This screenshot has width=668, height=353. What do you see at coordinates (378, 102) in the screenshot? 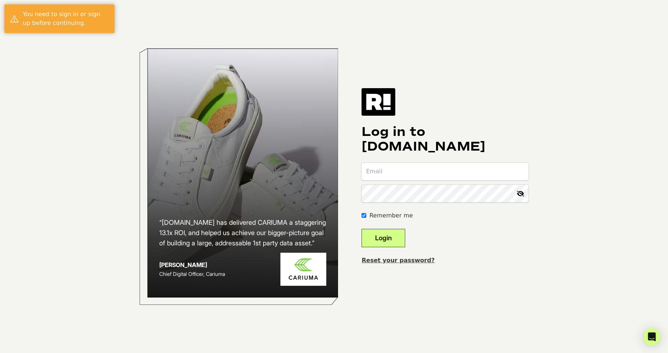
I see `img: Retention.com` at bounding box center [378, 102].